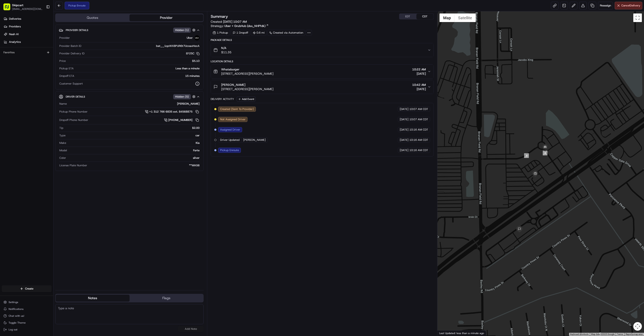 The height and width of the screenshot is (336, 644). Describe the element at coordinates (230, 150) in the screenshot. I see `span: Pickup Enroute` at that location.